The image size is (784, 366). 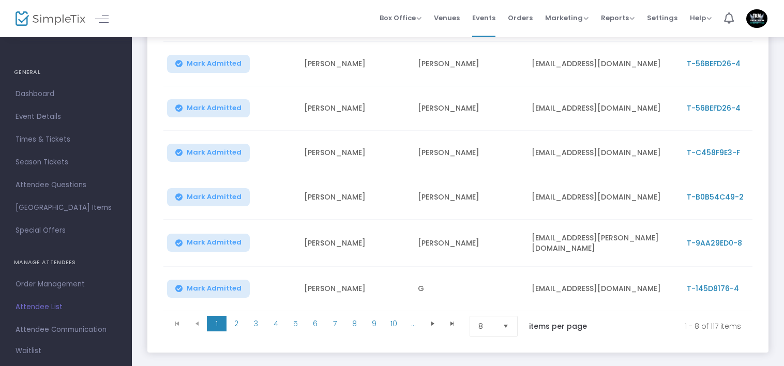 What do you see at coordinates (275, 324) in the screenshot?
I see `span: Page 4` at bounding box center [275, 324].